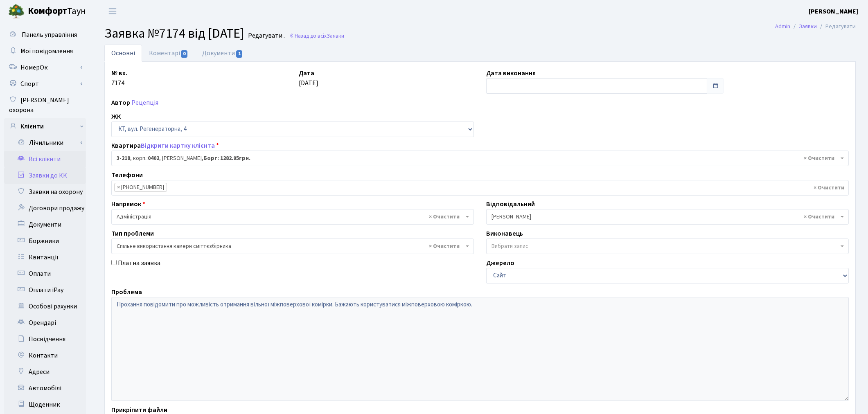  I want to click on b: Комфорт, so click(48, 11).